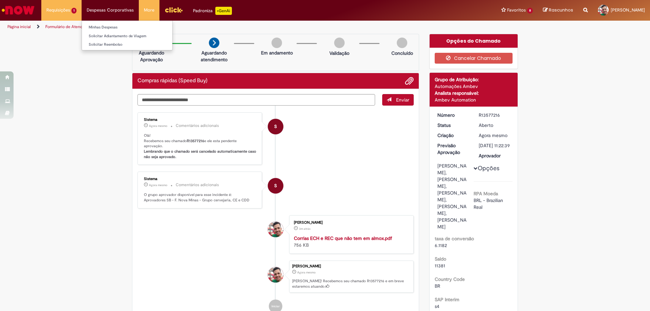  What do you see at coordinates (172, 81) in the screenshot?
I see `h2: Compras rápidas (Speed Buy) Histórico de tíquete` at bounding box center [172, 81].